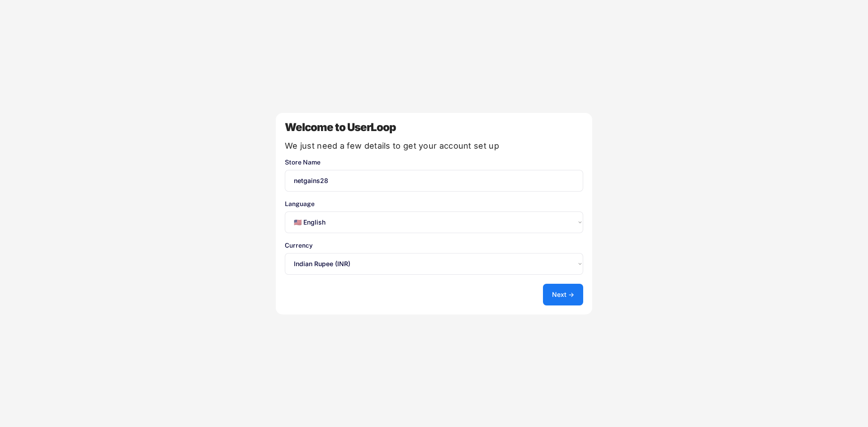 This screenshot has width=868, height=427. Describe the element at coordinates (434, 146) in the screenshot. I see `div: We just need a few details to get your account set up` at that location.